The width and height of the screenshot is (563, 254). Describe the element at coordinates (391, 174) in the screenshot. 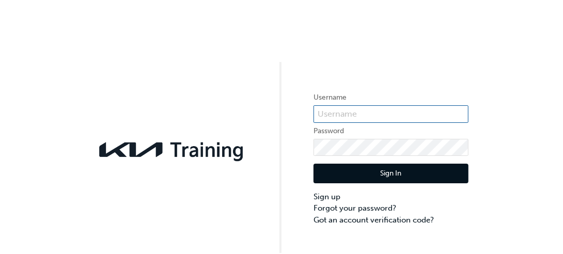

I see `button: Sign In` at that location.